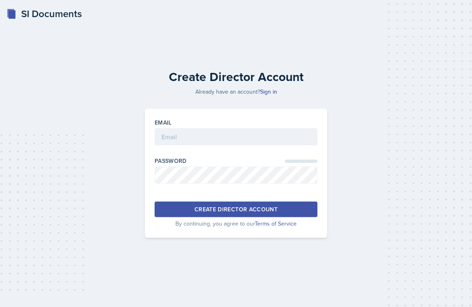 Image resolution: width=472 pixels, height=307 pixels. What do you see at coordinates (236, 223) in the screenshot?
I see `p: By continuing, you agree to our` at bounding box center [236, 223].